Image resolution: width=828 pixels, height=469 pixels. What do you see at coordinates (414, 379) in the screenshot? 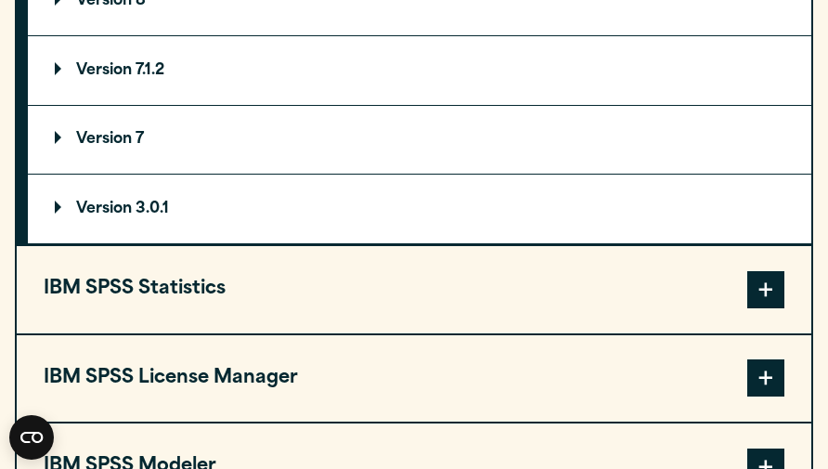
I see `button: IBM SPSS License Manager` at bounding box center [414, 379].